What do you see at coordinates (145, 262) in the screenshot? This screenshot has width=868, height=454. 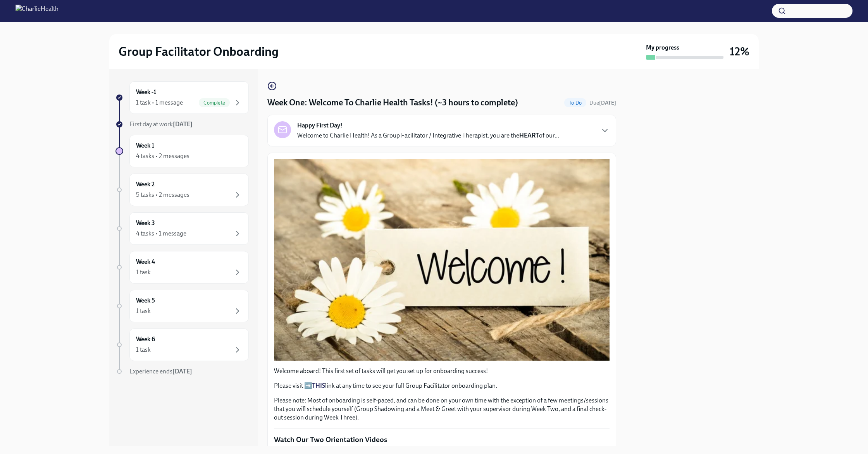 I see `h6: Week 4` at bounding box center [145, 262].